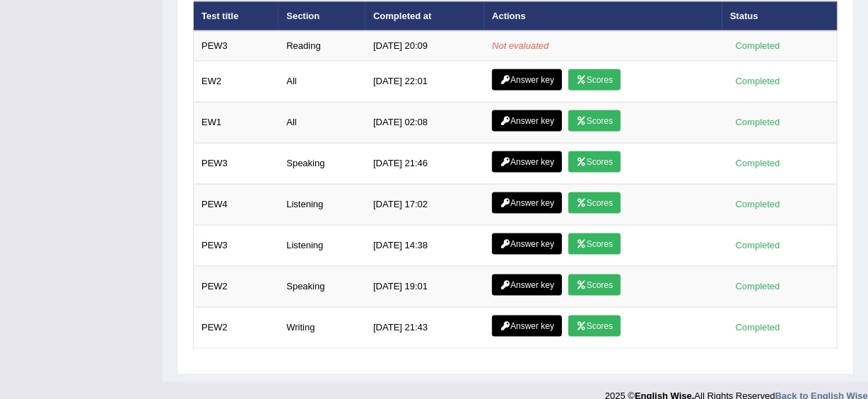 This screenshot has height=399, width=868. I want to click on th: Status, so click(780, 17).